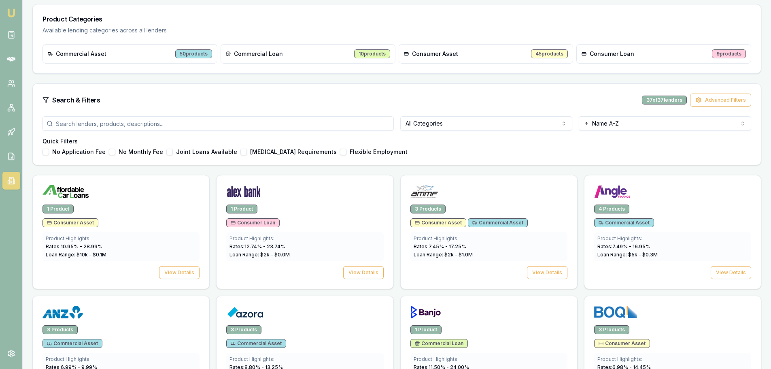 The image size is (771, 369). What do you see at coordinates (66, 192) in the screenshot?
I see `img: Affordable Car Loans logo` at bounding box center [66, 192].